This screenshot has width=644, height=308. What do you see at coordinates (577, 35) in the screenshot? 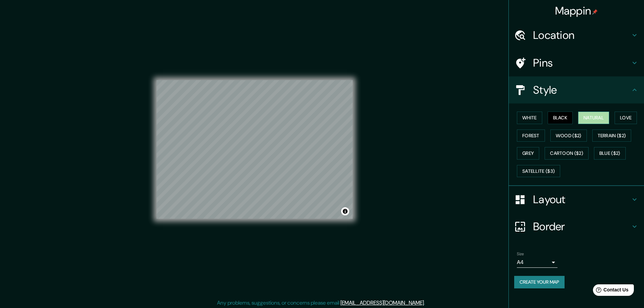
I see `div: Location` at bounding box center [577, 35].